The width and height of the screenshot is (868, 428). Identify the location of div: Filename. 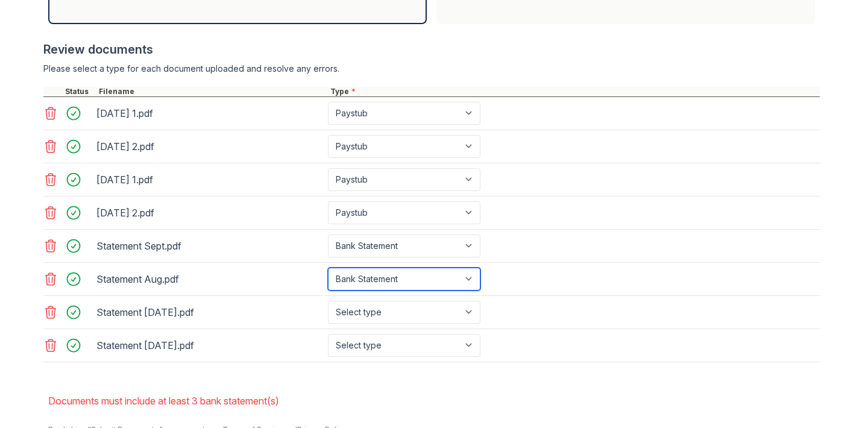
(212, 92).